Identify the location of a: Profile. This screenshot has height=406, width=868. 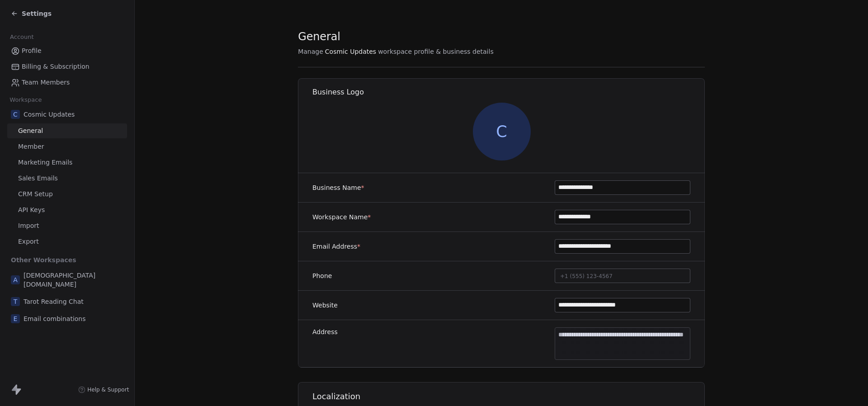
(67, 51).